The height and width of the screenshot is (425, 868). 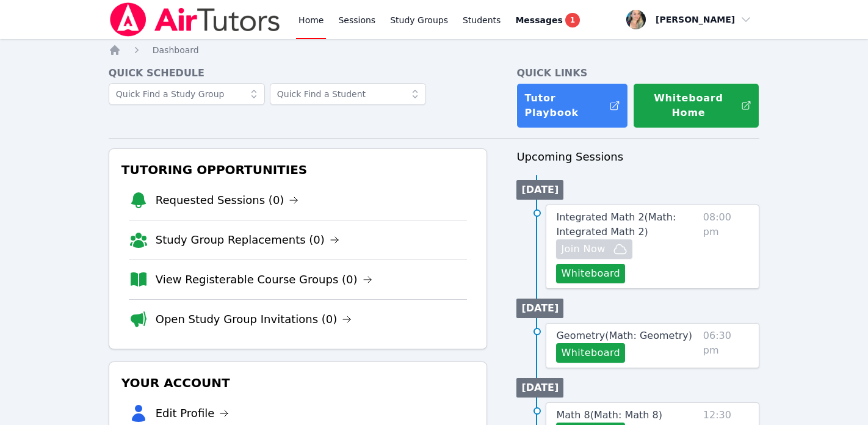 What do you see at coordinates (248, 240) in the screenshot?
I see `a: Study Group Replacements (0)` at bounding box center [248, 240].